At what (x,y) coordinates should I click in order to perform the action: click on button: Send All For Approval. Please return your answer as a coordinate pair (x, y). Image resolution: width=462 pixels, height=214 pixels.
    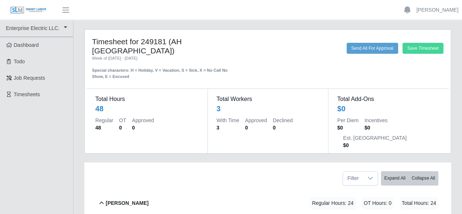
    Looking at the image, I should click on (372, 48).